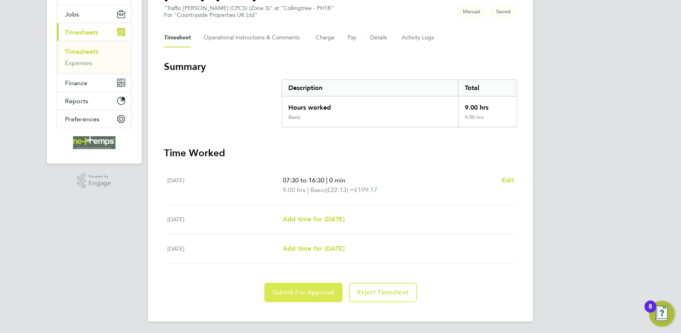 The image size is (681, 333). What do you see at coordinates (81, 32) in the screenshot?
I see `span: Timesheets` at bounding box center [81, 32].